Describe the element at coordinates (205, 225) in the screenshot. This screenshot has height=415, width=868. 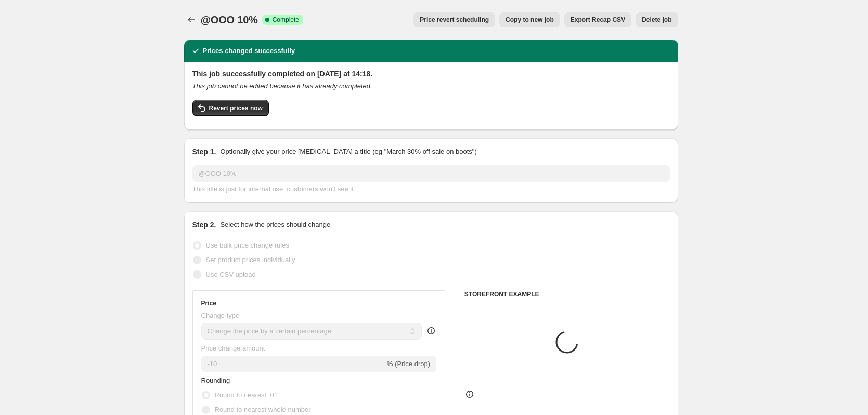
I see `h2: Step 2.` at that location.